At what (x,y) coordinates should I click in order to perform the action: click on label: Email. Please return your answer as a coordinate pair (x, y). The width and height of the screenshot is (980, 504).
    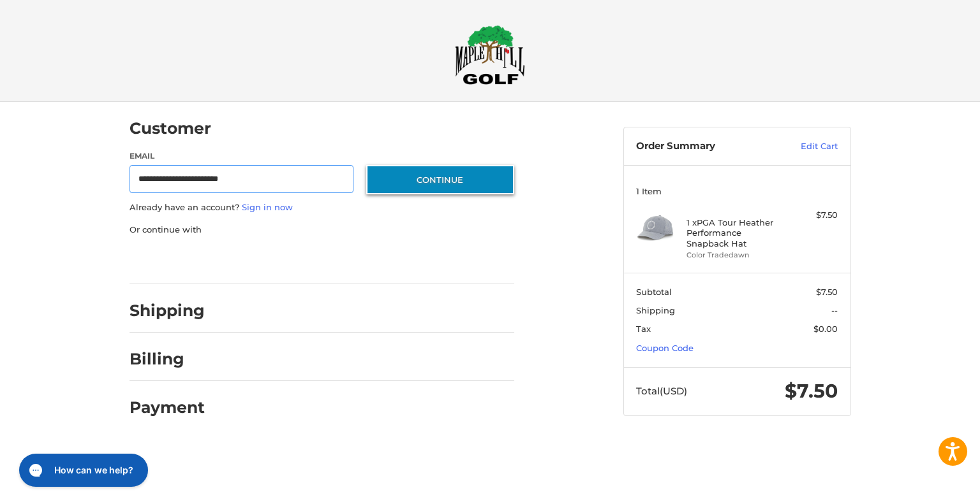
    Looking at the image, I should click on (242, 156).